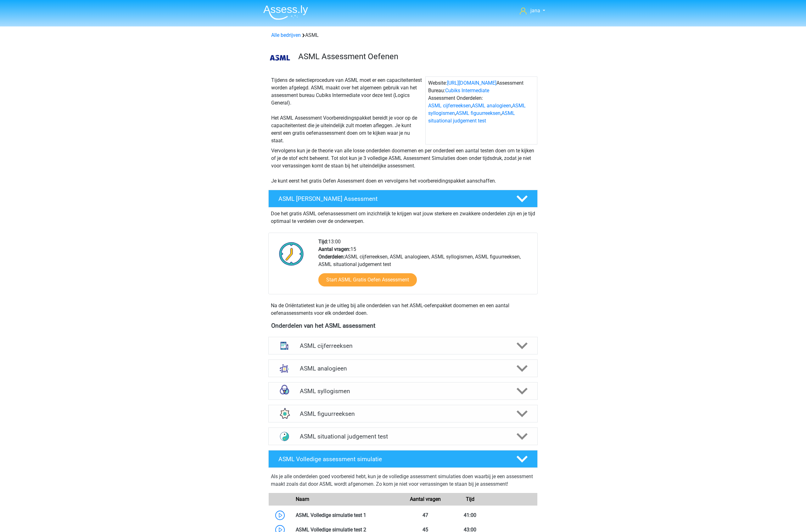 The image size is (806, 532). Describe the element at coordinates (403, 436) in the screenshot. I see `h4: ASML situational judgement test` at that location.